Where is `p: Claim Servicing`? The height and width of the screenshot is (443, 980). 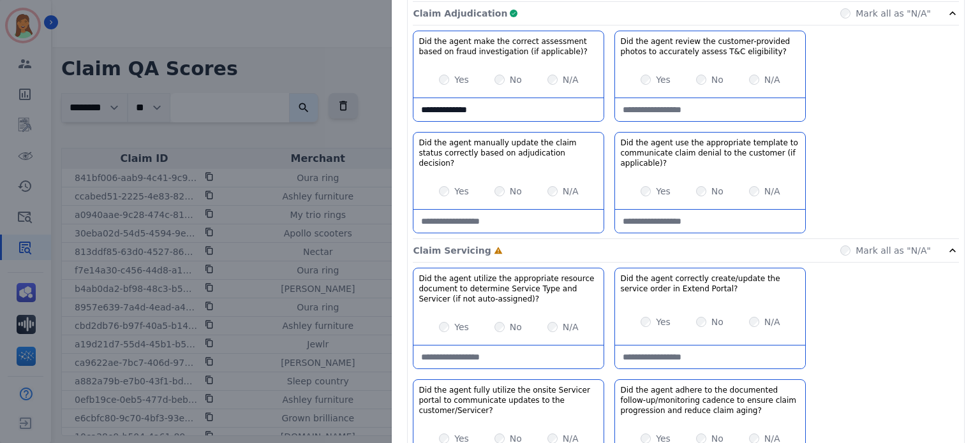
p: Claim Servicing is located at coordinates (452, 250).